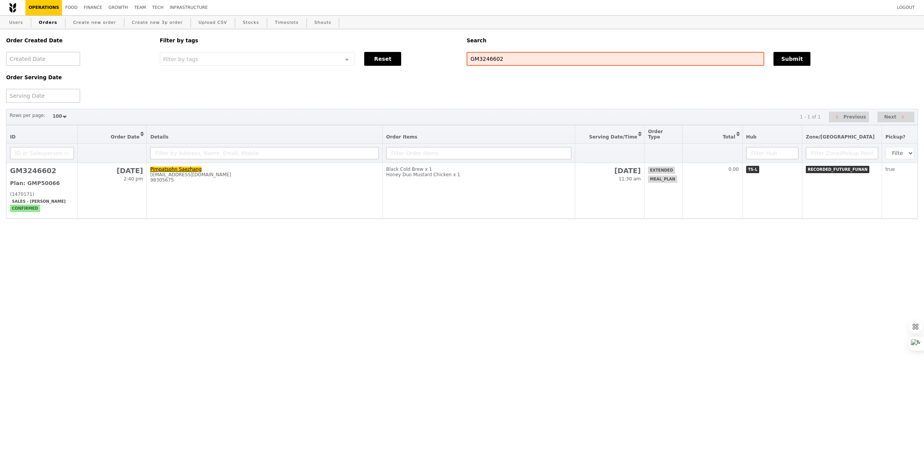  I want to click on h5: Filter by tags, so click(308, 40).